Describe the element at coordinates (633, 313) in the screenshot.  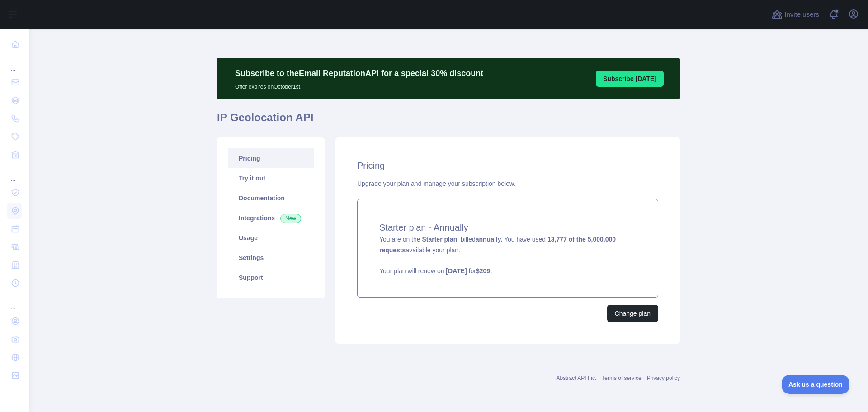
I see `button: Change plan` at that location.